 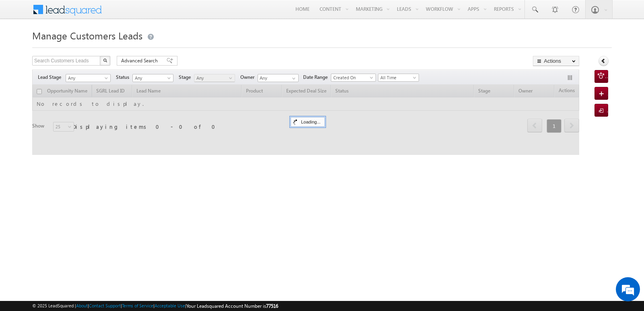 I want to click on button: Actions, so click(x=556, y=61).